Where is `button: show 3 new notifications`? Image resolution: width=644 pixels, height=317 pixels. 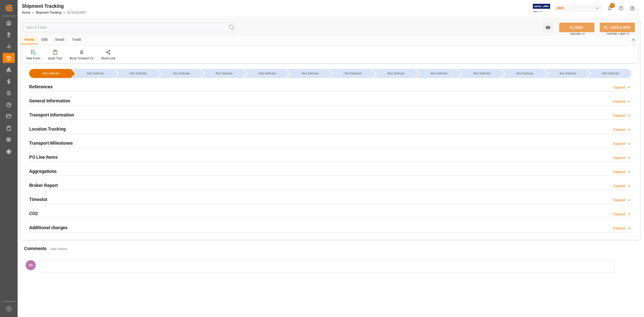 button: show 3 new notifications is located at coordinates (609, 8).